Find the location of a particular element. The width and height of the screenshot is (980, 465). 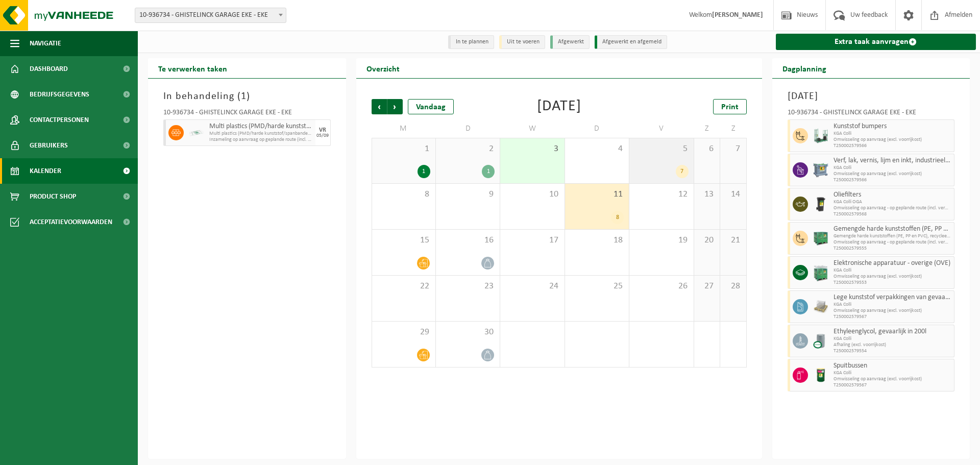

span: 23 is located at coordinates (468, 286).